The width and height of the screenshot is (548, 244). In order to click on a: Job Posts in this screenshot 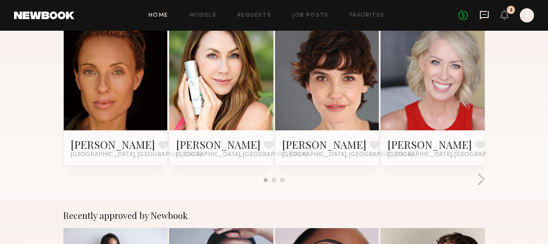, I will do `click(310, 15)`.